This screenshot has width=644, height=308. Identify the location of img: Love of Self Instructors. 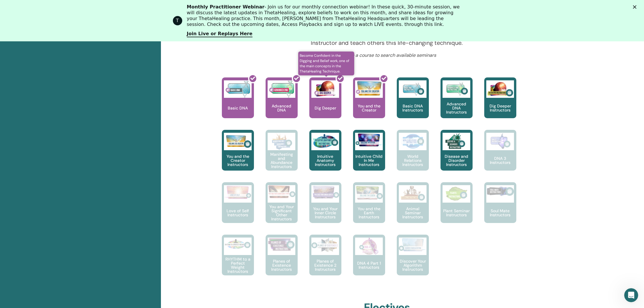
(238, 192).